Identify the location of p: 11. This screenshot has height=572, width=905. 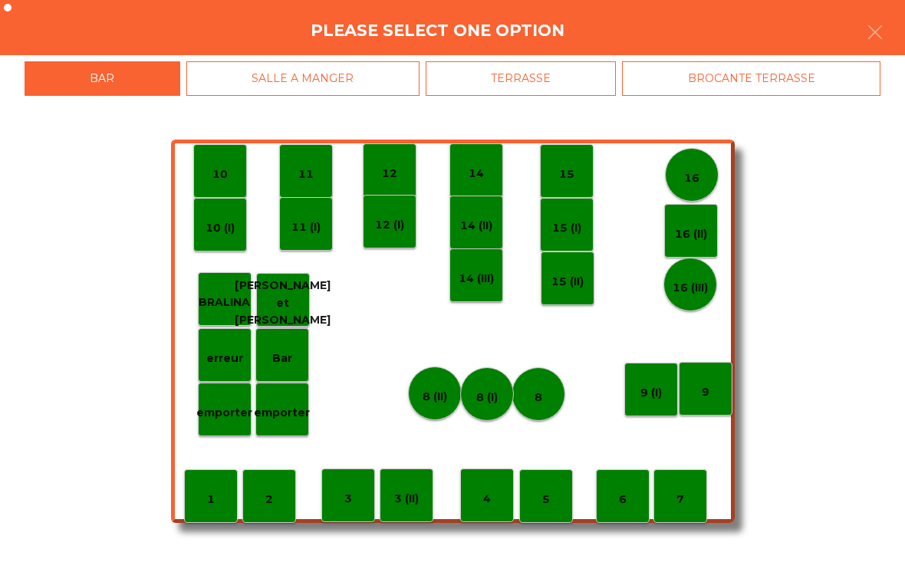
(306, 174).